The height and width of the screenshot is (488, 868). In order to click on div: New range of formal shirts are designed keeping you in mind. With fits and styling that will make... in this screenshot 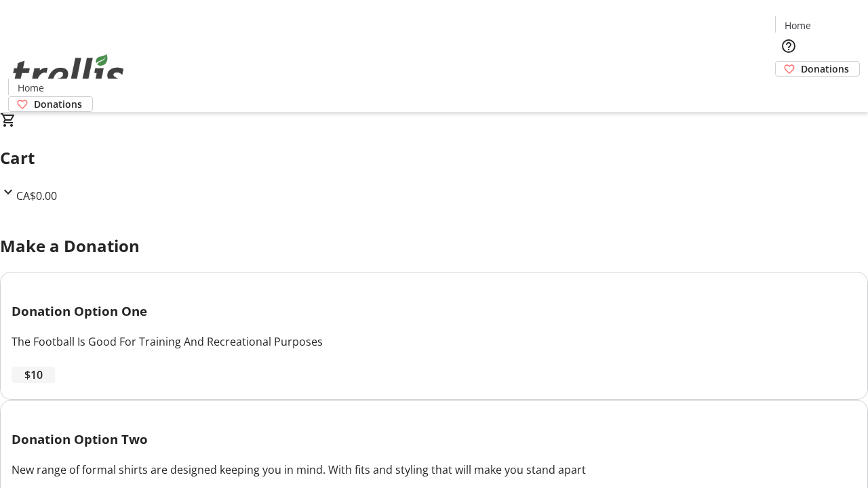, I will do `click(434, 470)`.